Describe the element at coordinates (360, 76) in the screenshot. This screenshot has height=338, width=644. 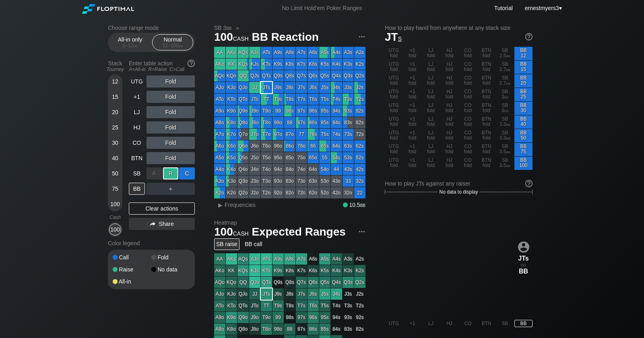
I see `div: Q2s` at that location.